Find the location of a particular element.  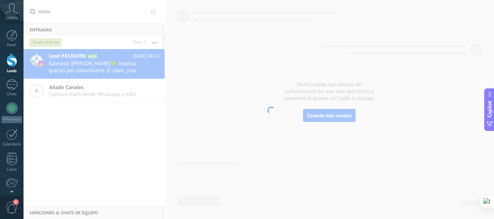

div: WhatsApp is located at coordinates (12, 120).